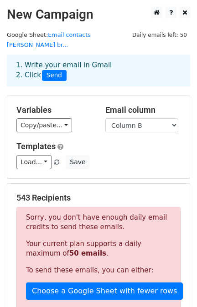 The image size is (197, 307). What do you see at coordinates (87, 254) in the screenshot?
I see `strong: 50 emails` at bounding box center [87, 254].